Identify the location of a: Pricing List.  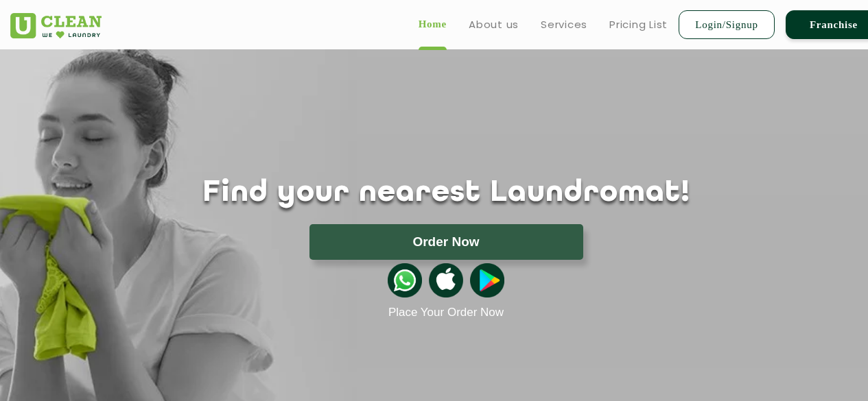
(638, 25).